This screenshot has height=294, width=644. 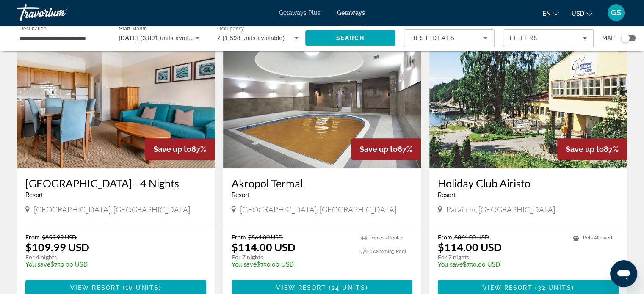 What do you see at coordinates (133, 29) in the screenshot?
I see `span: Start Month` at bounding box center [133, 29].